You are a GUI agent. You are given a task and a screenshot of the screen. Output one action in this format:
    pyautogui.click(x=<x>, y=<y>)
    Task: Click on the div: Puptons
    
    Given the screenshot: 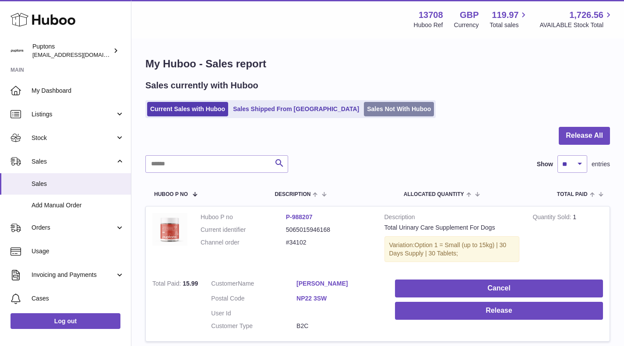 What is the action you would take?
    pyautogui.click(x=72, y=51)
    